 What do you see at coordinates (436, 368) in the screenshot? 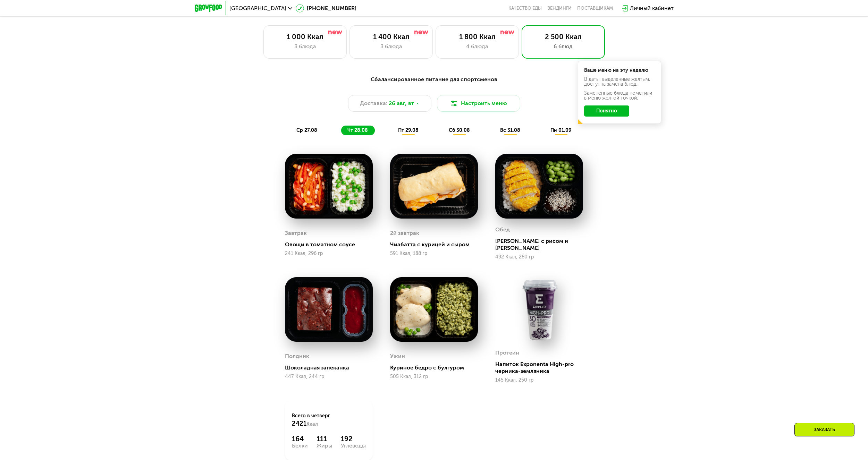
I see `div: Куриное бедро с булгуром` at bounding box center [436, 368].